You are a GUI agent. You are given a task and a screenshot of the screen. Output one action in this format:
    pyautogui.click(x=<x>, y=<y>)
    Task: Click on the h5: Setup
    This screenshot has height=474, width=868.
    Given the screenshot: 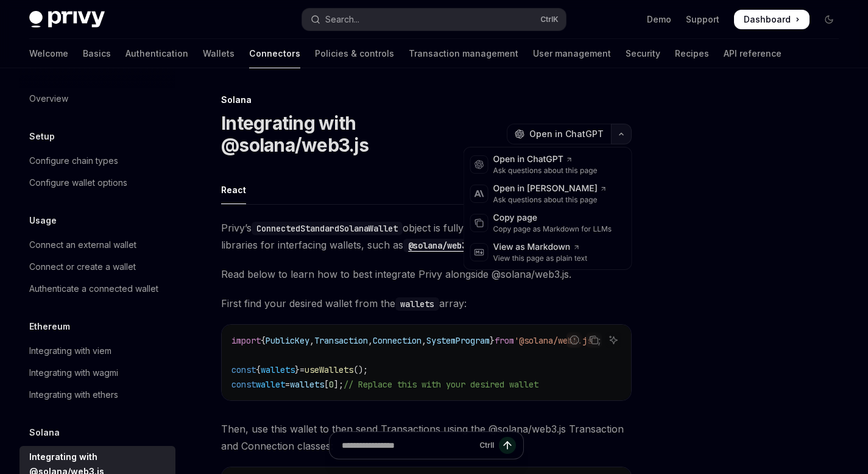 What is the action you would take?
    pyautogui.click(x=42, y=136)
    